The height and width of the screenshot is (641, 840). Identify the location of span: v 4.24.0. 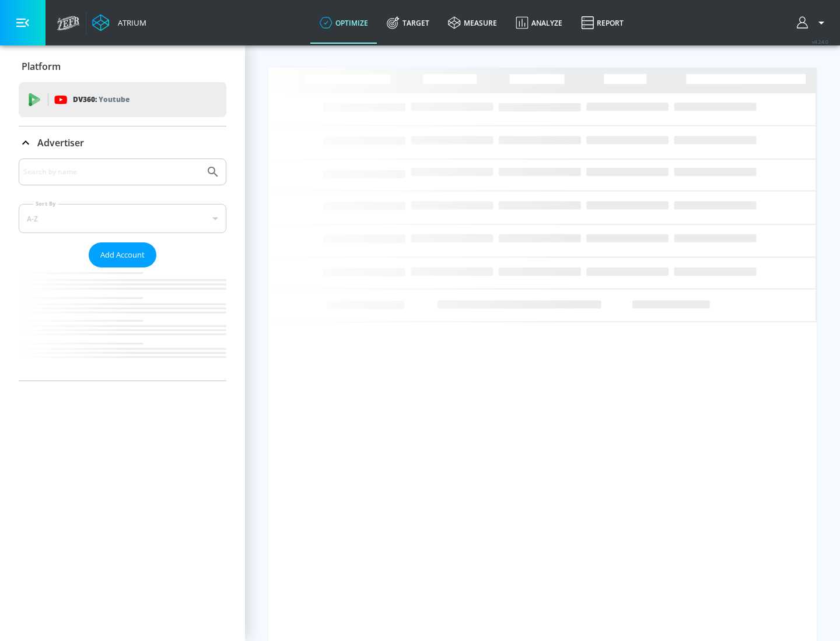
(820, 41).